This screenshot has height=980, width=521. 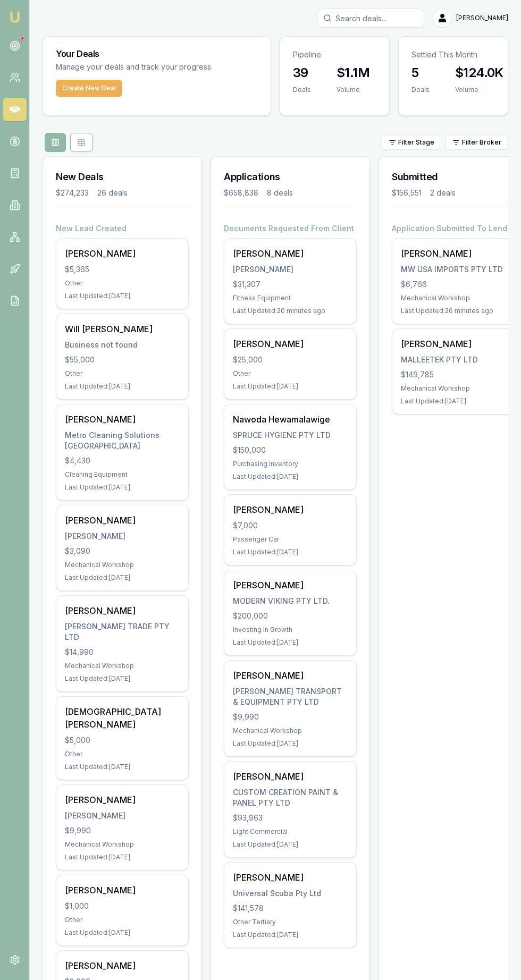 I want to click on div: $658,838, so click(x=241, y=193).